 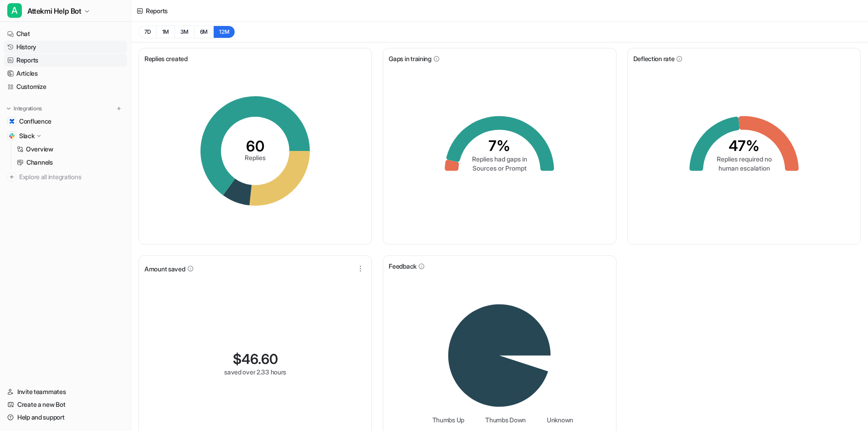 What do you see at coordinates (259, 359) in the screenshot?
I see `span: 46.60` at bounding box center [259, 359].